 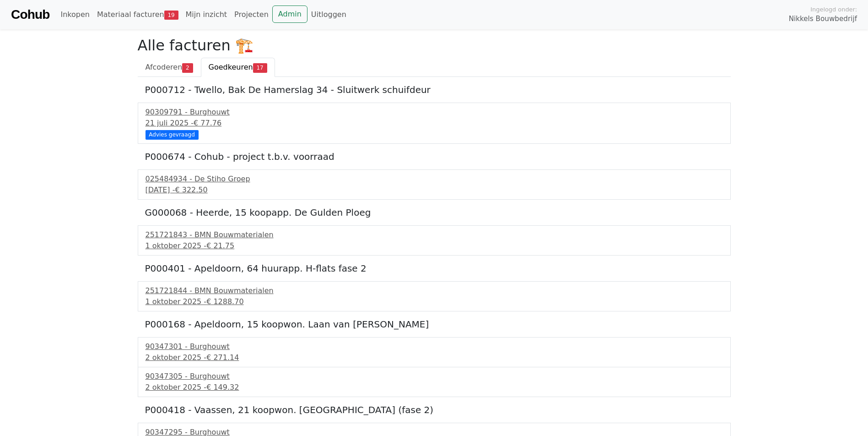 I want to click on a: Goedkeuren17, so click(x=238, y=67).